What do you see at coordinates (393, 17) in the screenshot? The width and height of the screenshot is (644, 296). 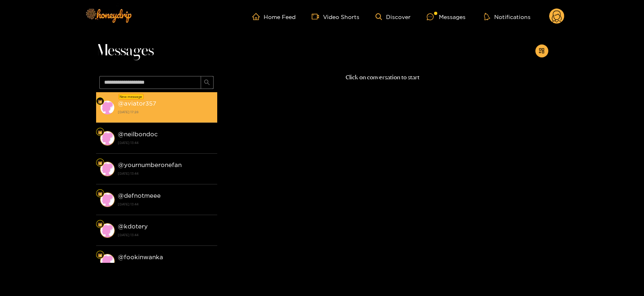 I see `a: Discover` at bounding box center [393, 17].